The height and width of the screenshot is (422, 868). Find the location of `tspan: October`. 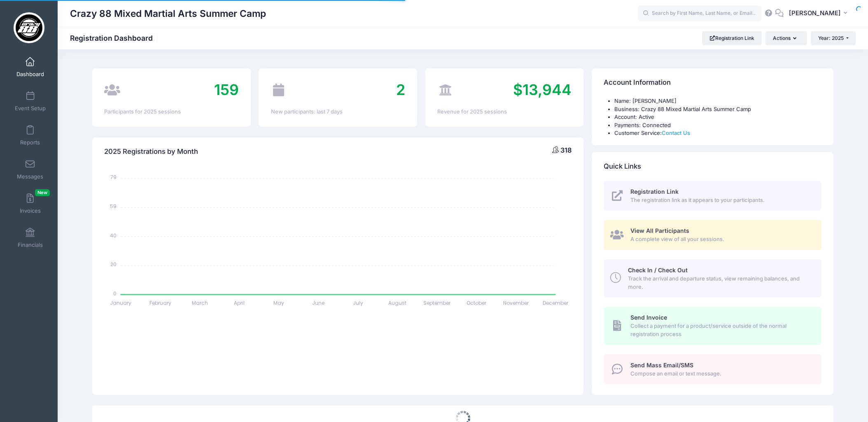

tspan: October is located at coordinates (477, 303).